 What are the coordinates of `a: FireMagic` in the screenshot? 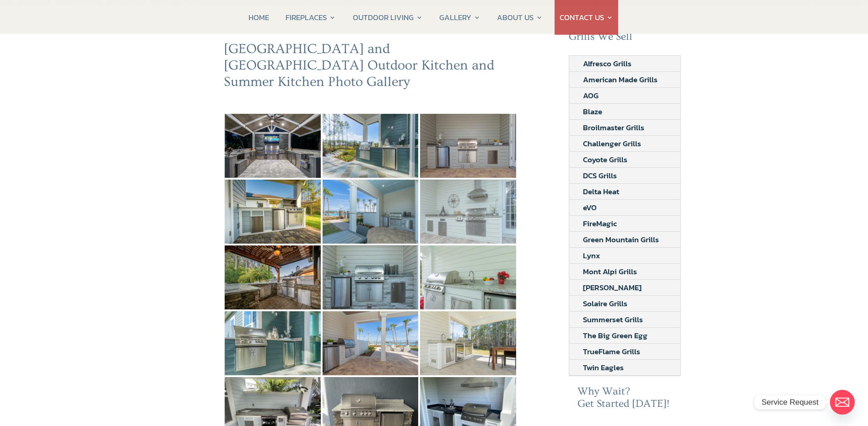 It's located at (600, 223).